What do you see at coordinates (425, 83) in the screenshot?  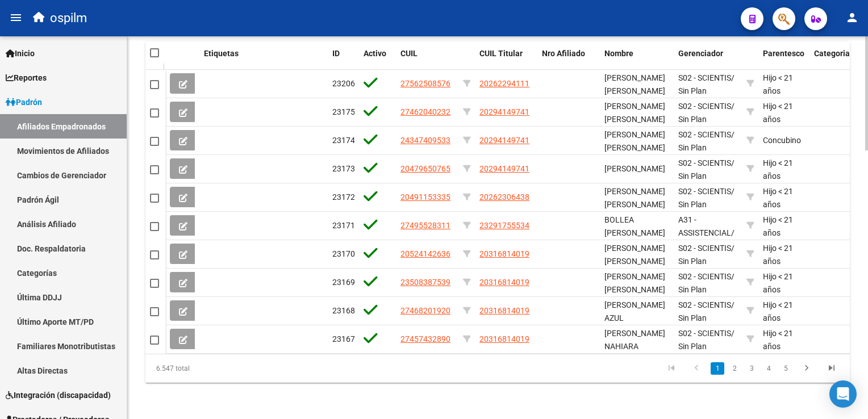 I see `span: 27562508576` at bounding box center [425, 83].